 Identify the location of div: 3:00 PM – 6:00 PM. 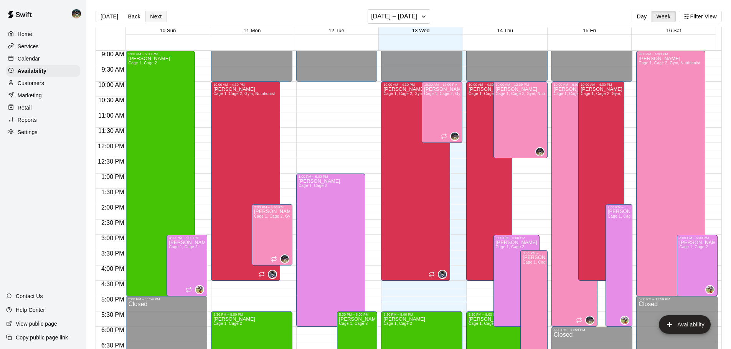
(516, 238).